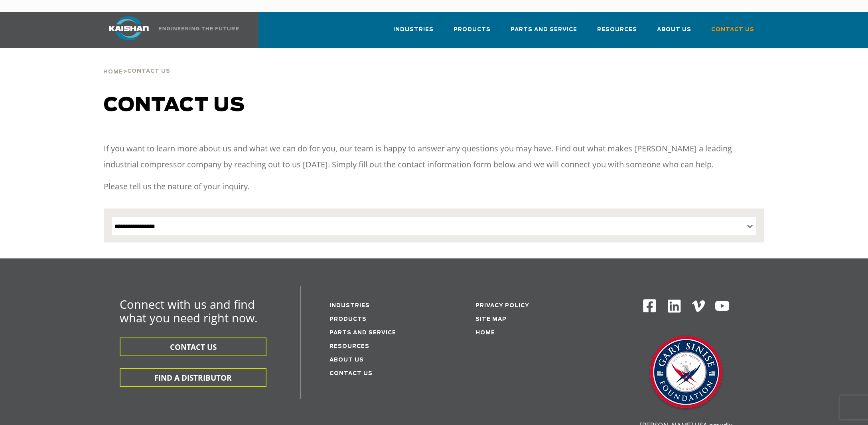 Image resolution: width=868 pixels, height=425 pixels. I want to click on img: Gary Sinise Foundation, so click(686, 373).